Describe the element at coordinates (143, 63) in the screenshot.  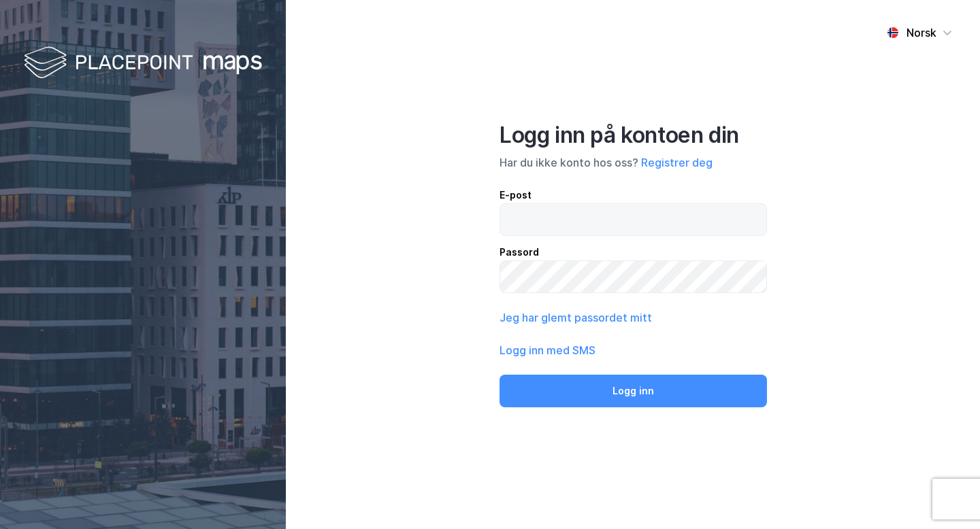
I see `img: logo-white.f07954bde2210d2a523dddb988cd2aa7.svg` at that location.